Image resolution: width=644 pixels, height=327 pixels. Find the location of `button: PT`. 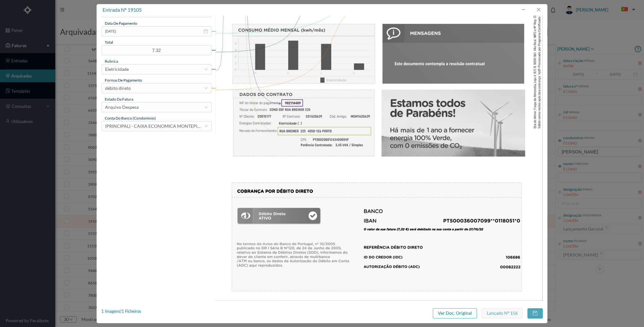

button: PT is located at coordinates (628, 10).